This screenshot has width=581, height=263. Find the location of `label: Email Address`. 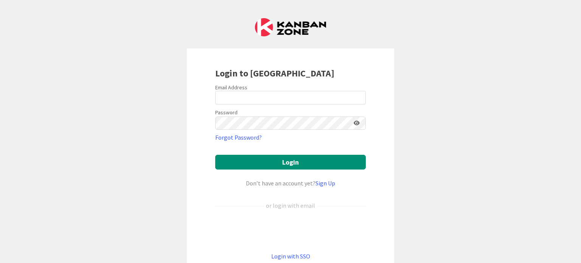

label: Email Address is located at coordinates (231, 87).